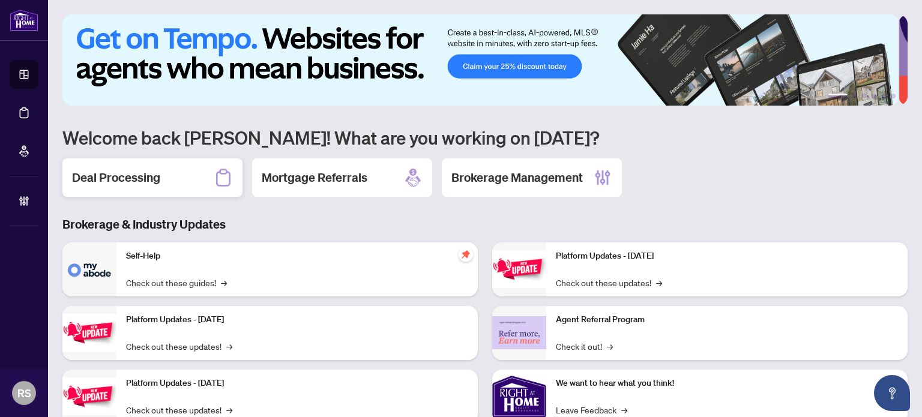 This screenshot has width=922, height=417. Describe the element at coordinates (24, 393) in the screenshot. I see `span: RS` at that location.